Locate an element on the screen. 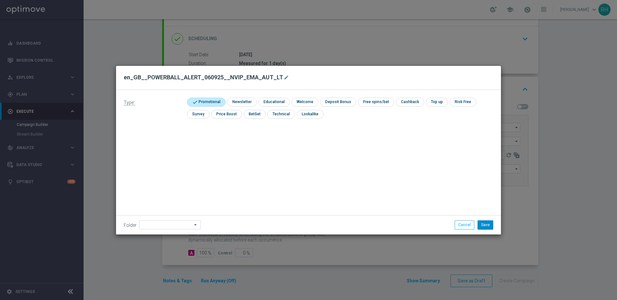  i: arrow_drop_down is located at coordinates (196, 225).